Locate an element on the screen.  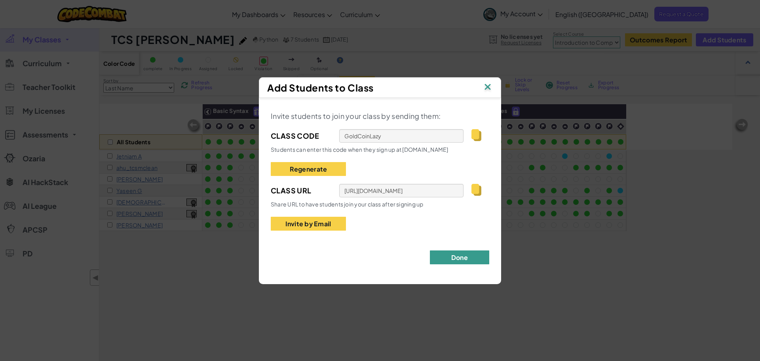
img: IconClose.svg is located at coordinates (488, 87).